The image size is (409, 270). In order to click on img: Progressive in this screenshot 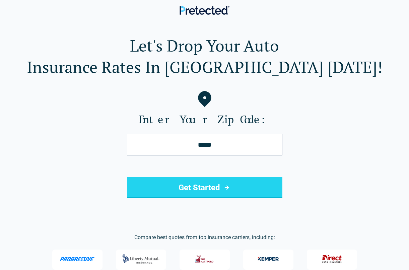, I will do `click(77, 259)`.